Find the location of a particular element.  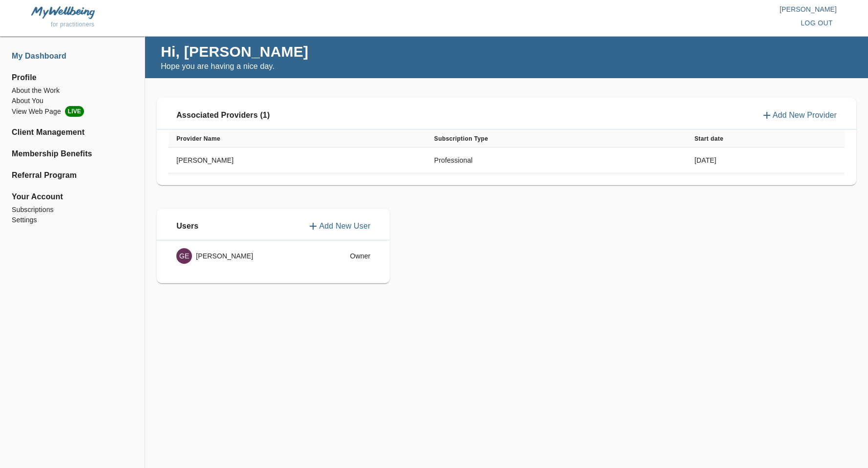

a: About the Work is located at coordinates (72, 90).